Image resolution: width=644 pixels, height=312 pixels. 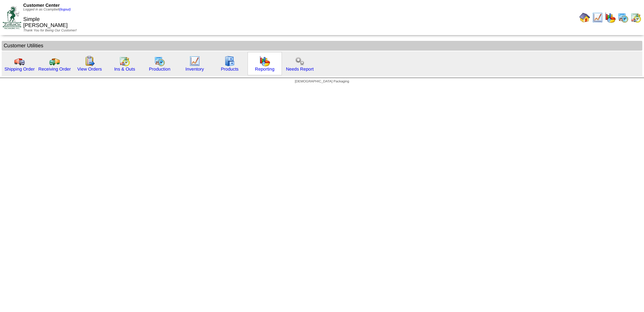 I want to click on a: View Orders, so click(x=89, y=69).